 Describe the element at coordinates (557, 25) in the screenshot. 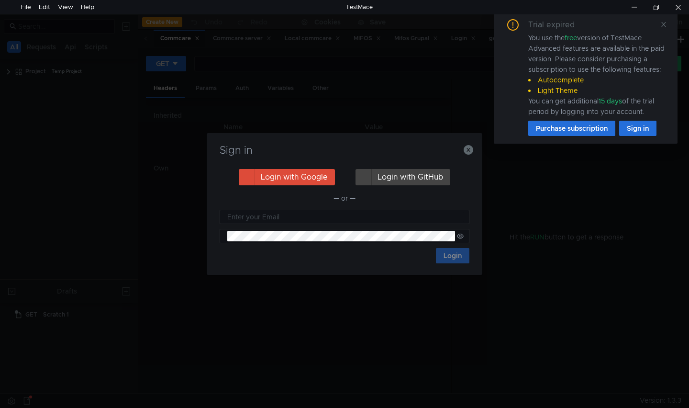

I see `div: Trial expired` at that location.